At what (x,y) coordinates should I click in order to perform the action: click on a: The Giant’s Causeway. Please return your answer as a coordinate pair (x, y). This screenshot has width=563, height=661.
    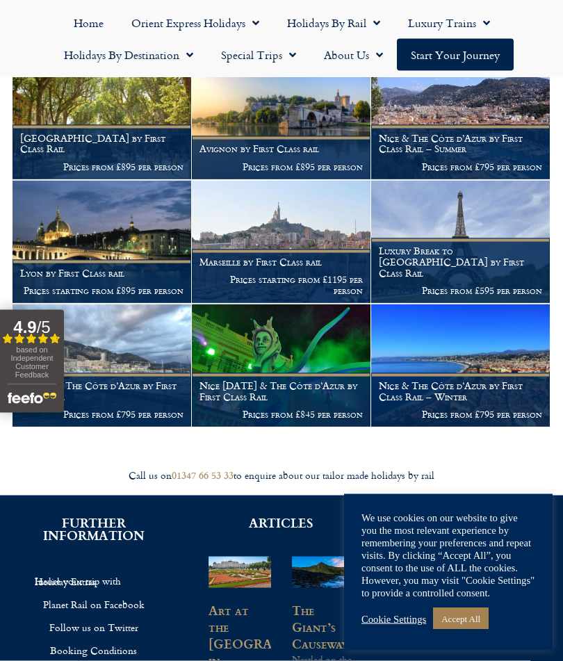
    Looking at the image, I should click on (320, 626).